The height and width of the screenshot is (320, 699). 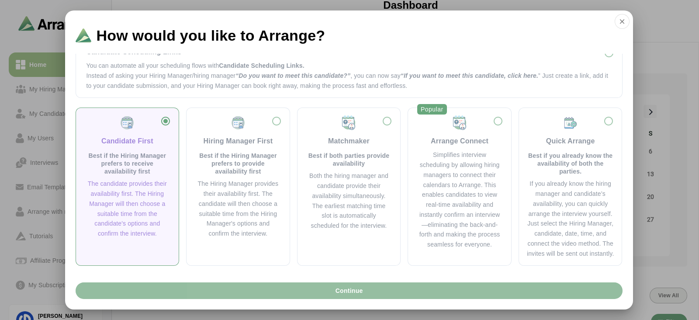 What do you see at coordinates (571, 123) in the screenshot?
I see `img: Quick Arrange` at bounding box center [571, 123].